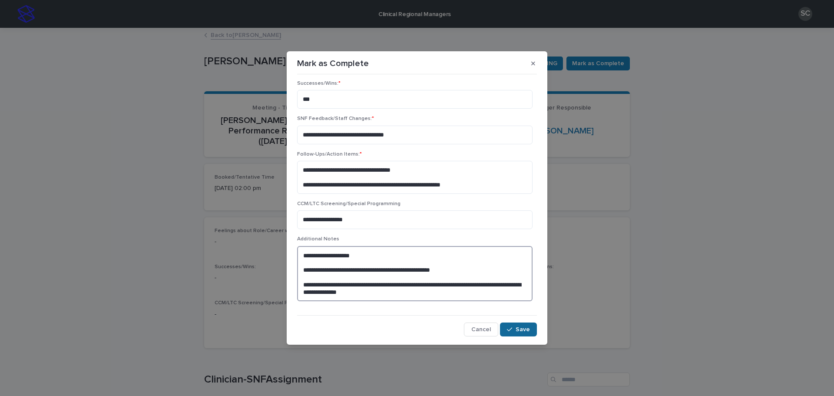 This screenshot has height=396, width=834. What do you see at coordinates (518, 329) in the screenshot?
I see `button: Save` at bounding box center [518, 329].